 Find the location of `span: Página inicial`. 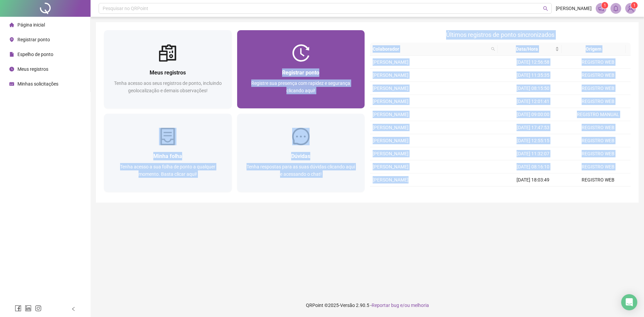

span: Página inicial is located at coordinates (32, 25).